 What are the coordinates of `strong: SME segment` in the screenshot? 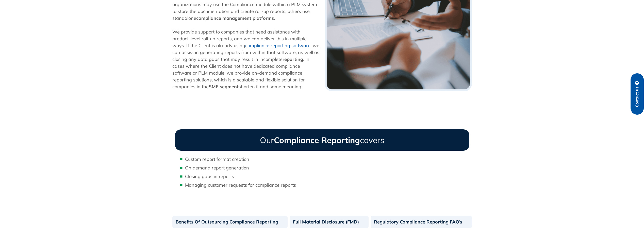 It's located at (224, 87).